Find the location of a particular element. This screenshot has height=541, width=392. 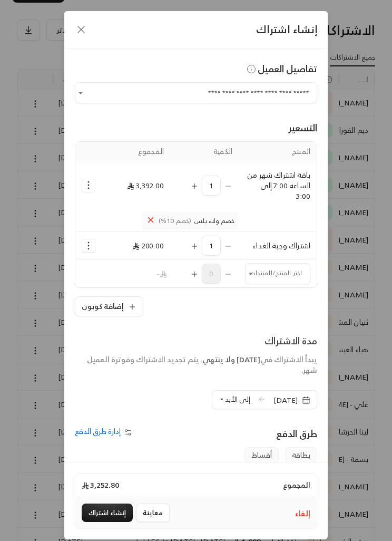

span: 3,392.00 is located at coordinates (145, 185).